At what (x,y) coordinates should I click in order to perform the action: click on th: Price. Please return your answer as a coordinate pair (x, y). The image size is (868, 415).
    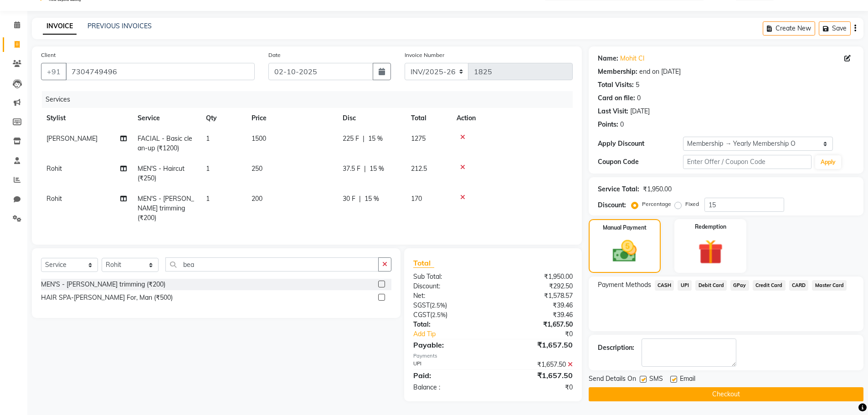
    Looking at the image, I should click on (291, 118).